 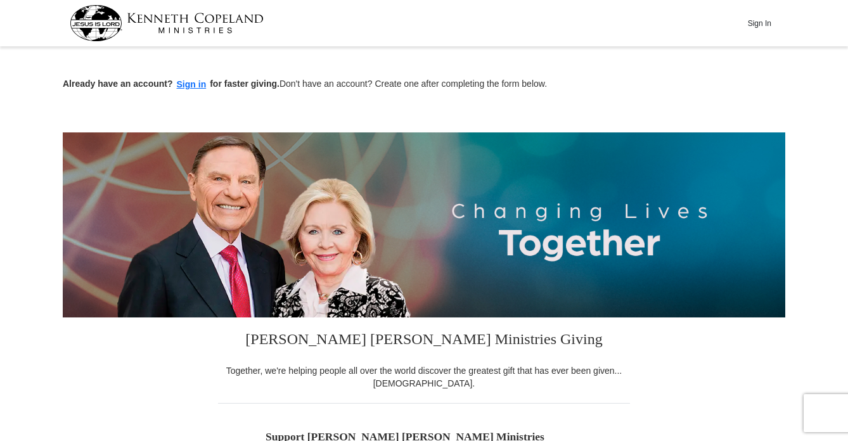 What do you see at coordinates (424, 84) in the screenshot?
I see `p: Don't have an account? Create one after completing the form below.` at bounding box center [424, 84].